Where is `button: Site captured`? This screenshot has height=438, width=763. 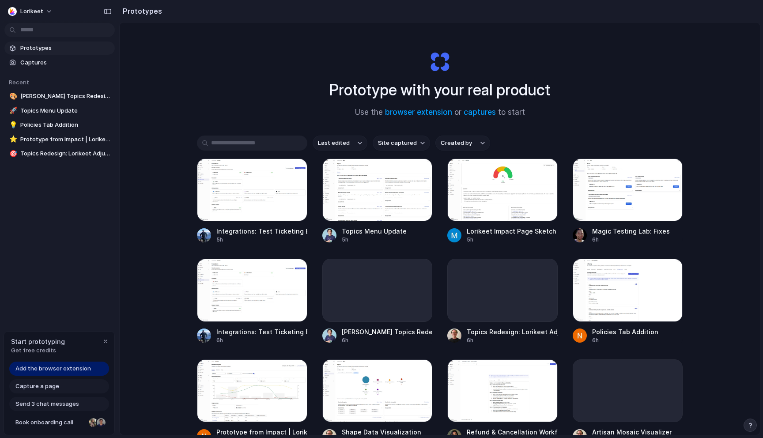
button: Site captured is located at coordinates (401, 143).